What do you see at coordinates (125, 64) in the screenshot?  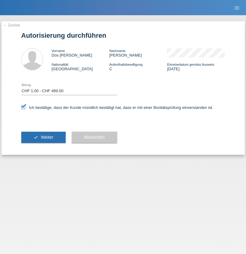 I see `span: Aufenthaltsbewilligung` at bounding box center [125, 64].